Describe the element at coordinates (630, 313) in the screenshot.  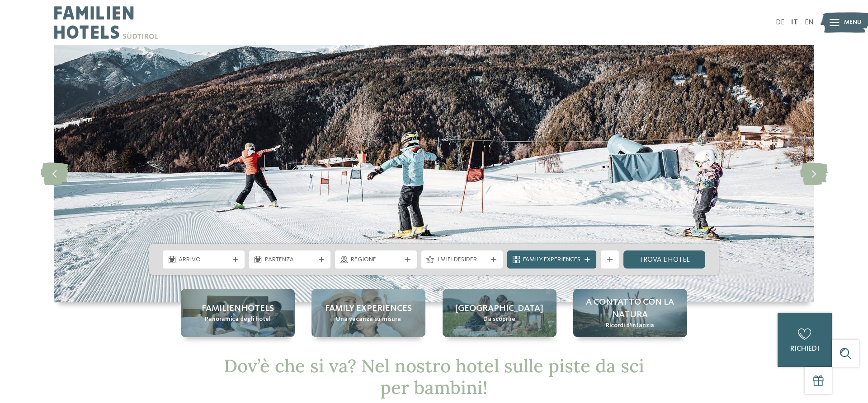
I see `a: Hotel sulle piste da sci per bambini: divertimento senza confini A contatto con la natura Ricordi...` at that location.